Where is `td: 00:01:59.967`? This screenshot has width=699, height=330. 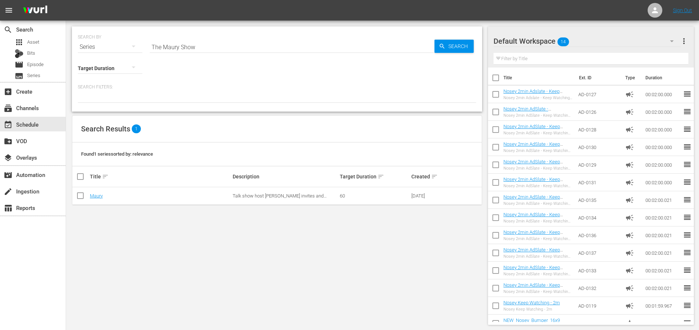
td: 00:01:59.967 is located at coordinates (663, 306).